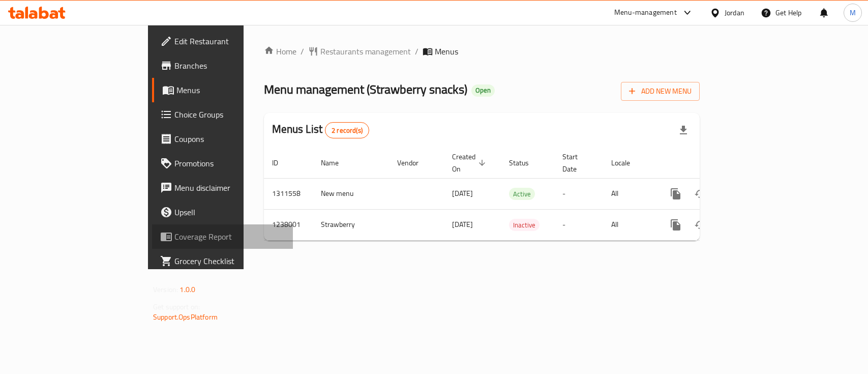 Image resolution: width=868 pixels, height=374 pixels. What do you see at coordinates (229, 66) in the screenshot?
I see `span: Branches` at bounding box center [229, 66].